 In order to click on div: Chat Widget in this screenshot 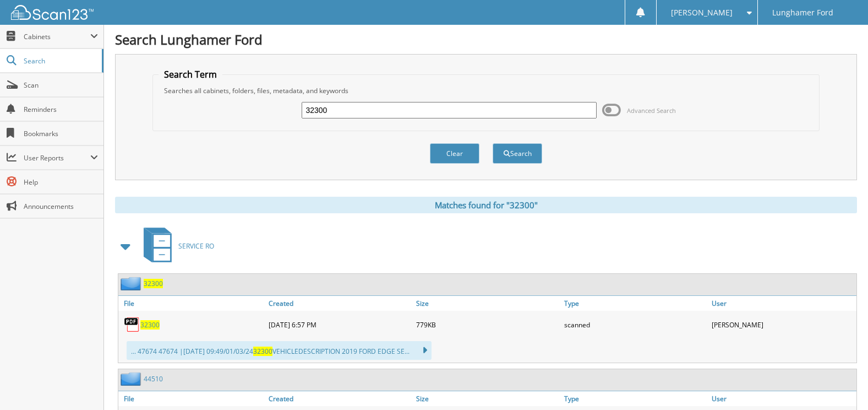, I will do `click(841, 383)`.